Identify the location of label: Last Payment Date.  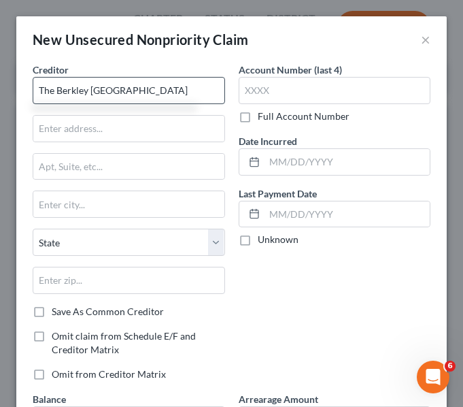
(278, 193).